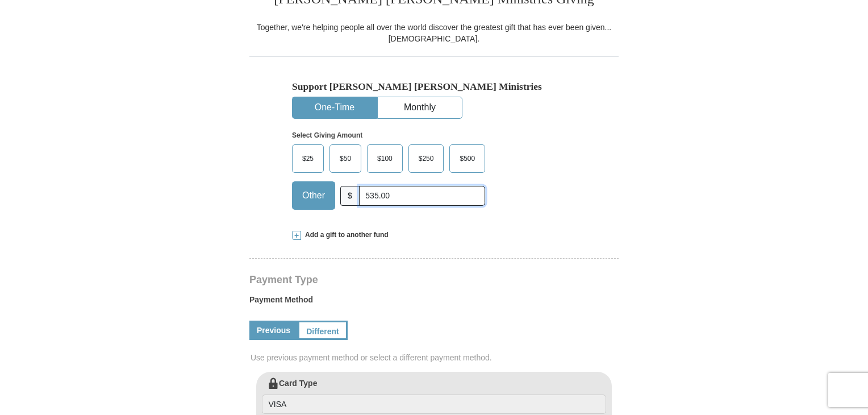 The width and height of the screenshot is (868, 415). Describe the element at coordinates (346, 159) in the screenshot. I see `span: $50` at that location.